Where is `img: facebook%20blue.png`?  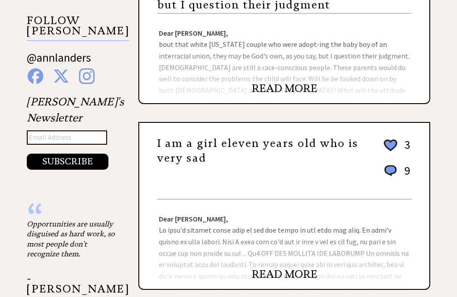 img: facebook%20blue.png is located at coordinates (35, 76).